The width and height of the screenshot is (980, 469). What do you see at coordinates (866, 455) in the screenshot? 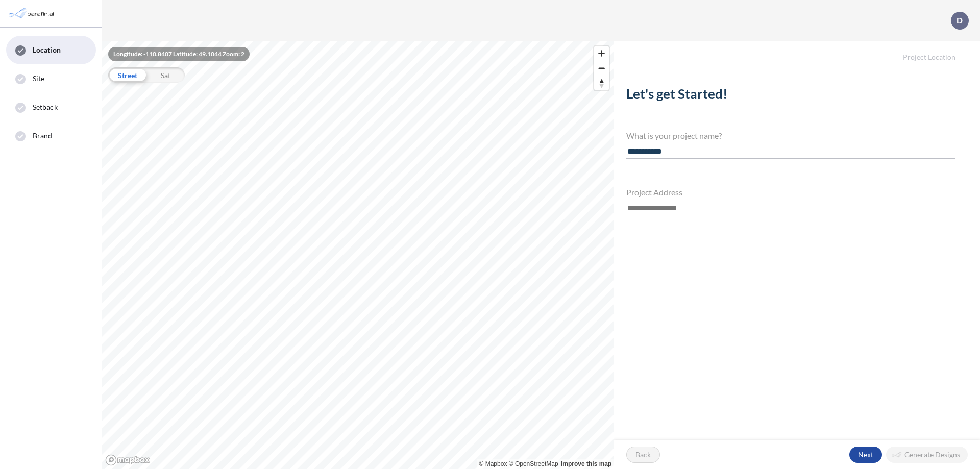
I see `p: Next` at bounding box center [866, 455].